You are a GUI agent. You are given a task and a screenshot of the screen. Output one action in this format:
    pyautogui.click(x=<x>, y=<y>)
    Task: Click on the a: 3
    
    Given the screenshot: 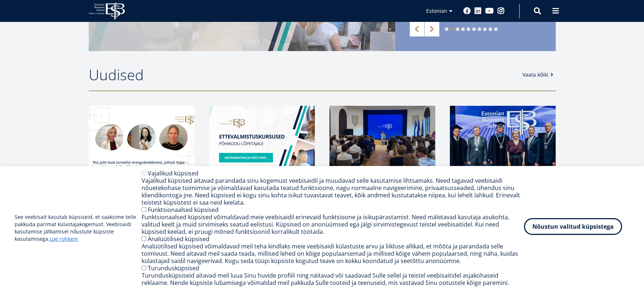 What is the action you would take?
    pyautogui.click(x=457, y=29)
    